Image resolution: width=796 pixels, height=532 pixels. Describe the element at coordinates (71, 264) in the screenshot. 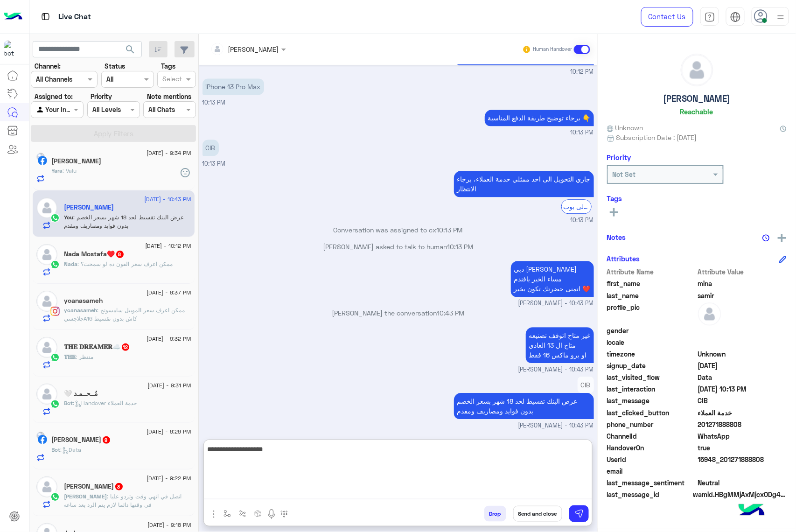

I see `span: Nada` at that location.